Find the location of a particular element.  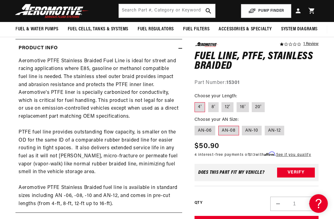

label: AN-06 is located at coordinates (205, 130).